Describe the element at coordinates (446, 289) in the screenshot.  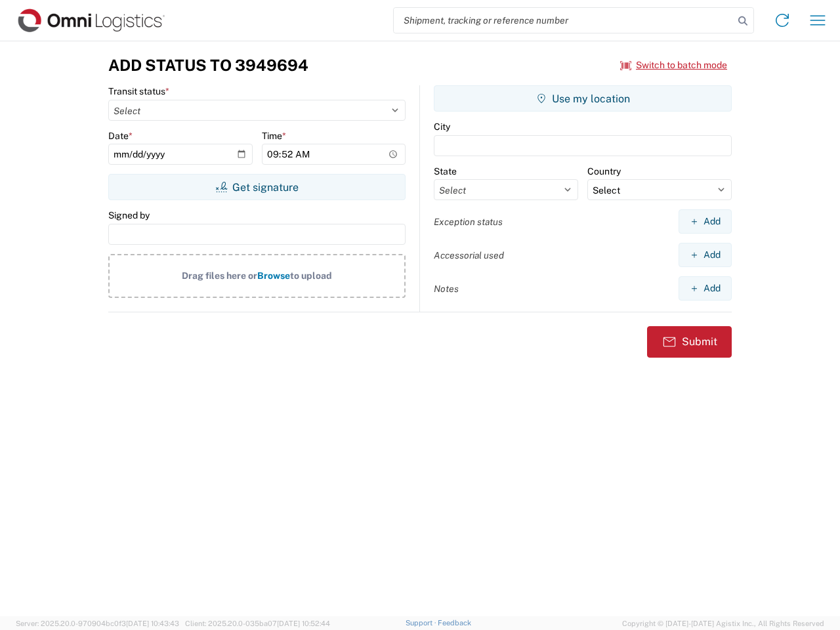
I see `label: Notes` at that location.